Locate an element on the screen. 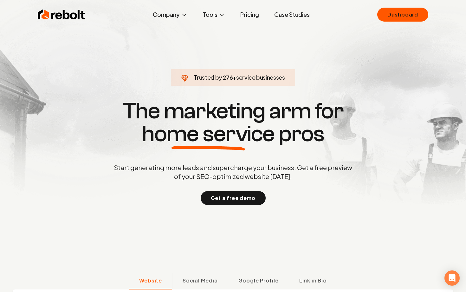 The width and height of the screenshot is (466, 292). a: Pricing is located at coordinates (250, 15).